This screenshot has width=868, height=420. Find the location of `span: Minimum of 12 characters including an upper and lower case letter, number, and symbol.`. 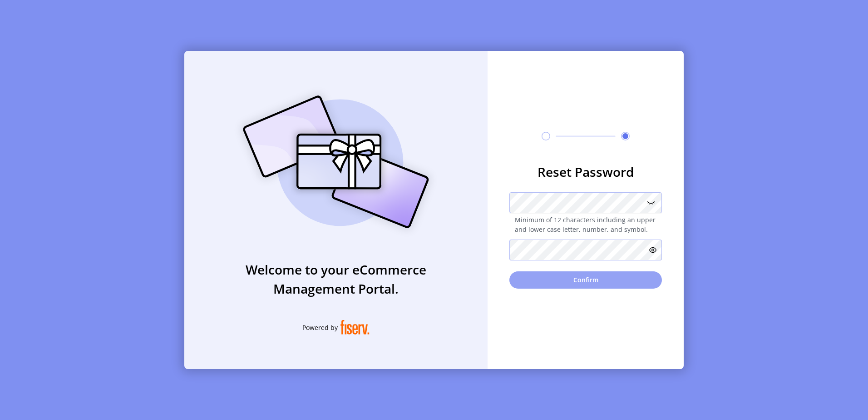

span: Minimum of 12 characters including an upper and lower case letter, number, and symbol. is located at coordinates (586, 225).